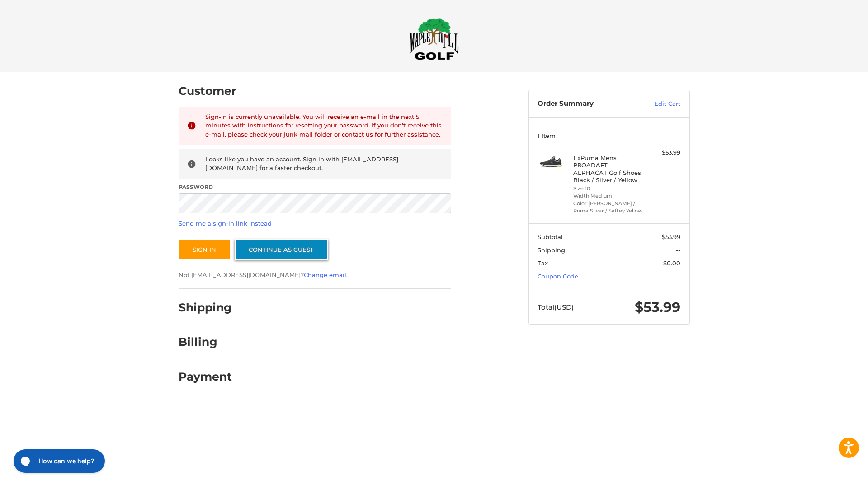 The height and width of the screenshot is (485, 868). Describe the element at coordinates (609, 135) in the screenshot. I see `h3: 1 Item` at that location.